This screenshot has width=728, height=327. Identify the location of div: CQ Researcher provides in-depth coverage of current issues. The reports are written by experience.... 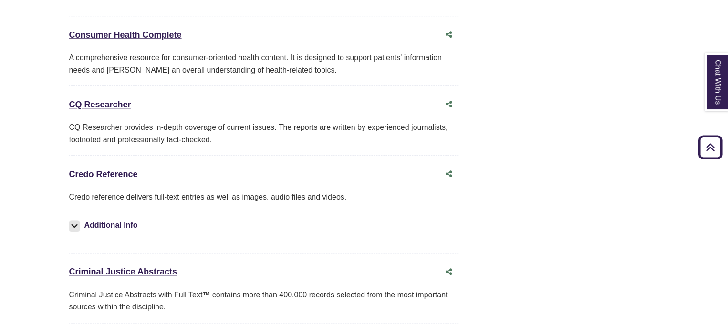
(263, 133).